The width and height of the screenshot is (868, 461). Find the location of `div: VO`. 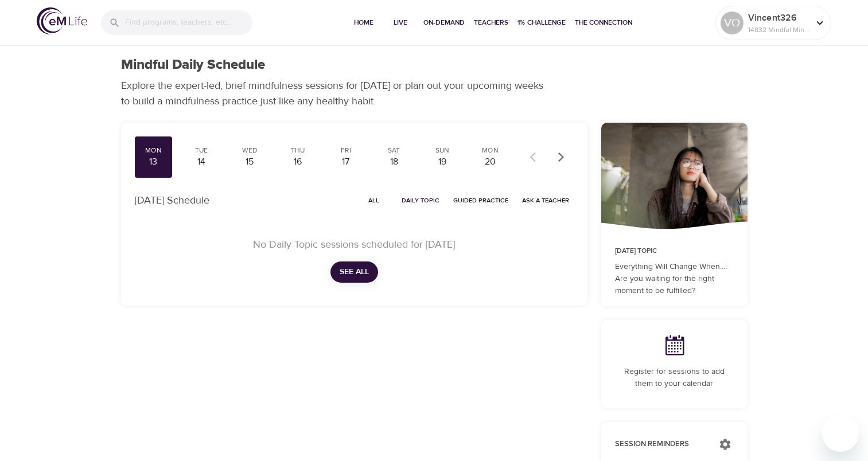

div: VO is located at coordinates (732, 23).